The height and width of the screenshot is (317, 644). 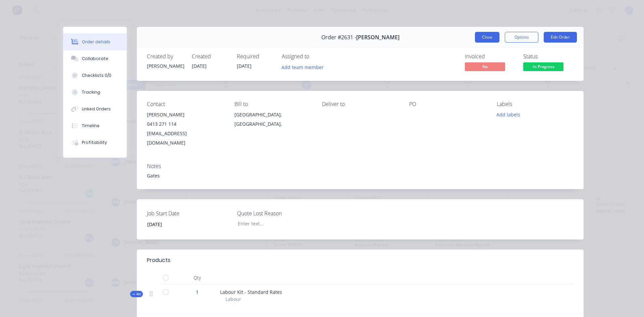 What do you see at coordinates (360, 104) in the screenshot?
I see `div: Deliver to` at bounding box center [360, 104].